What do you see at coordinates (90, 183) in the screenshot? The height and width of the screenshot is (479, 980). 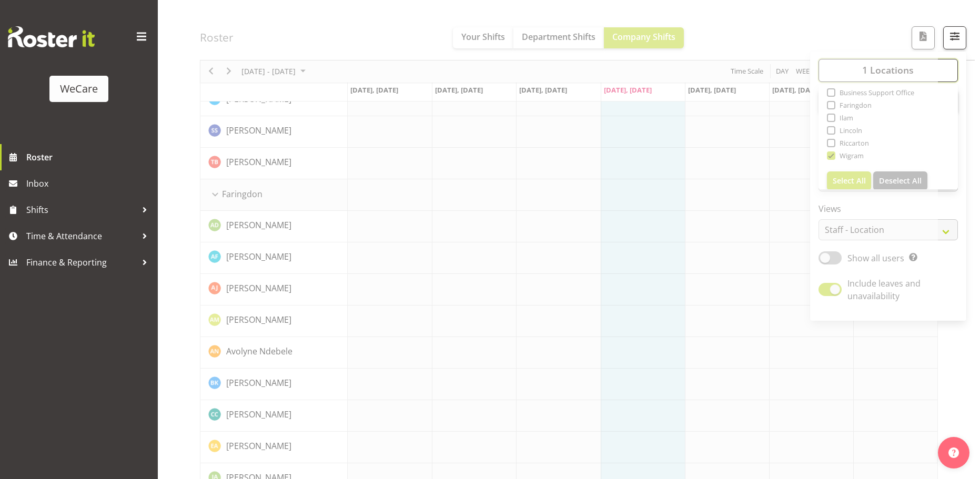 I see `span: Inbox` at bounding box center [90, 183].